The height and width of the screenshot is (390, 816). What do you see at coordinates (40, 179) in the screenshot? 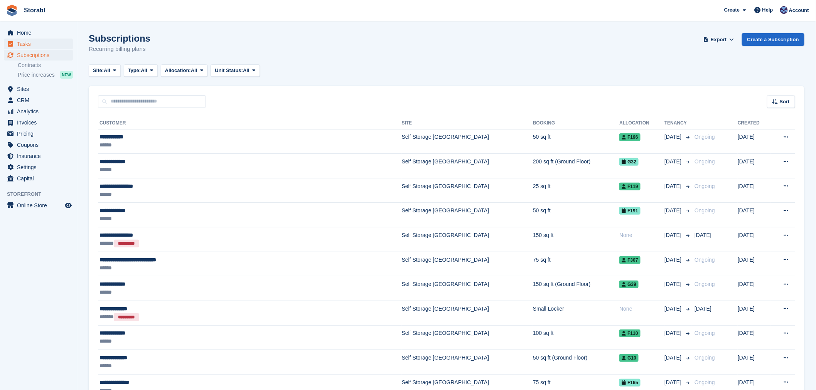
I see `span: Capital` at bounding box center [40, 179].